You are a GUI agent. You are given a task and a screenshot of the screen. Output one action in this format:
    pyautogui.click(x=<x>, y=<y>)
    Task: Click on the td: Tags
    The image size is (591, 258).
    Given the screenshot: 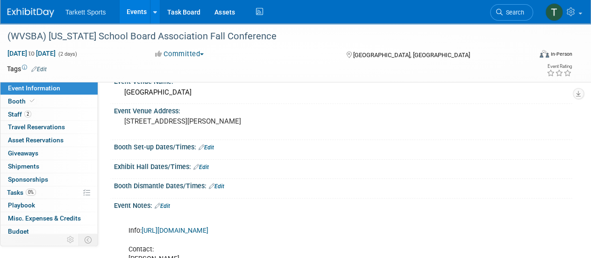 What is the action you would take?
    pyautogui.click(x=27, y=69)
    